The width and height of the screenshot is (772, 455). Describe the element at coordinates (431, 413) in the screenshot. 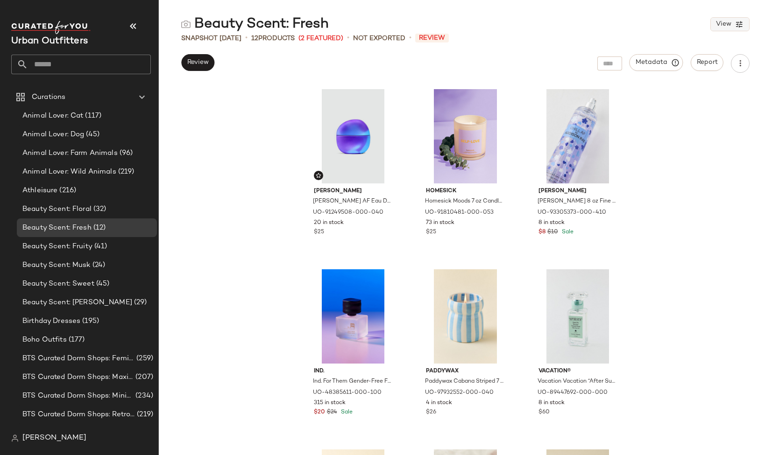

I see `span: $26` at that location.